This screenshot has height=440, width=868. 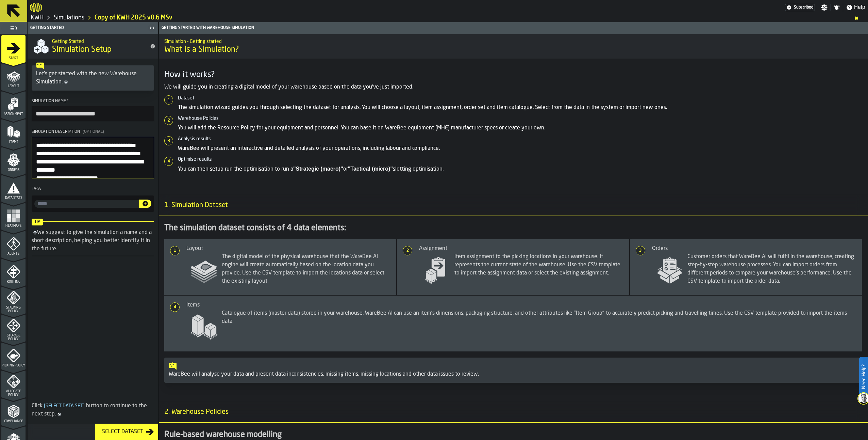 I want to click on a: link-to-/wh/i/4fb45246-3b77-4bb5-b880-c337c3c5facb/settings/billing, so click(x=800, y=8).